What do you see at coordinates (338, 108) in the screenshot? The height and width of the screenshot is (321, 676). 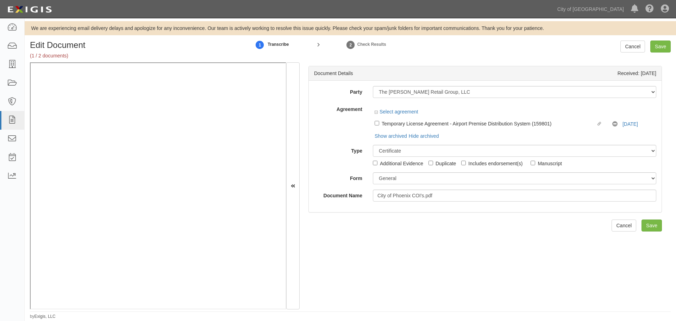 I see `label: Agreement` at bounding box center [338, 108].